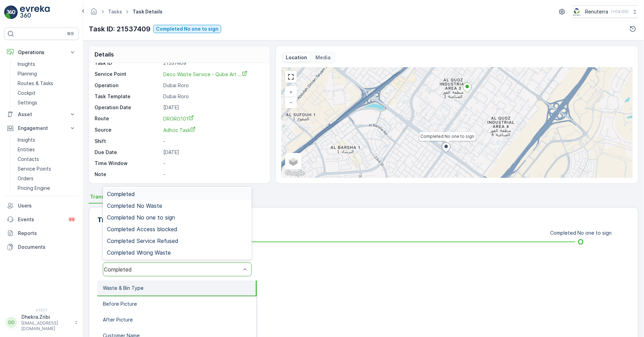 This screenshot has width=644, height=337. Describe the element at coordinates (291, 77) in the screenshot. I see `a: View Fullscreen` at that location.